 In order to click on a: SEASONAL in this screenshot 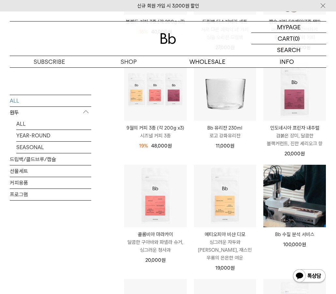, I will do `click(54, 147)`.